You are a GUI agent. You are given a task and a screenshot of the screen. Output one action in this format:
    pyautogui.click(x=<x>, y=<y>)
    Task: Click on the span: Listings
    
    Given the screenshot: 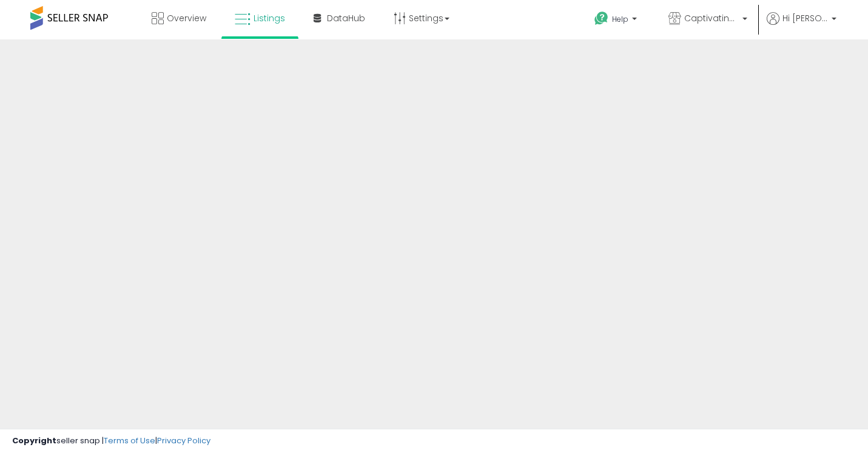 What is the action you would take?
    pyautogui.click(x=269, y=18)
    